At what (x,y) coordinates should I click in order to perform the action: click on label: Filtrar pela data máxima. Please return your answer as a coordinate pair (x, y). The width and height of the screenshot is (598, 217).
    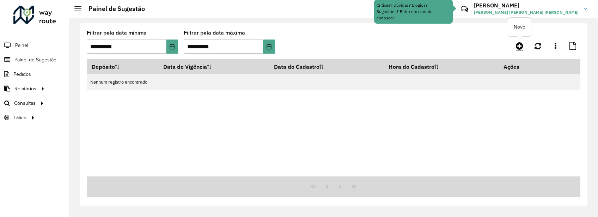
    Looking at the image, I should click on (214, 33).